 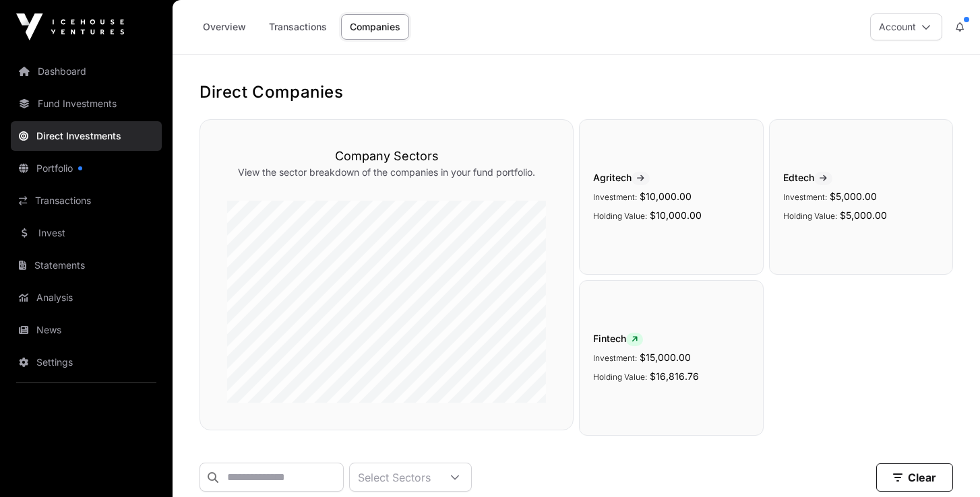 What do you see at coordinates (674, 376) in the screenshot?
I see `span: $16,816.76` at bounding box center [674, 376].